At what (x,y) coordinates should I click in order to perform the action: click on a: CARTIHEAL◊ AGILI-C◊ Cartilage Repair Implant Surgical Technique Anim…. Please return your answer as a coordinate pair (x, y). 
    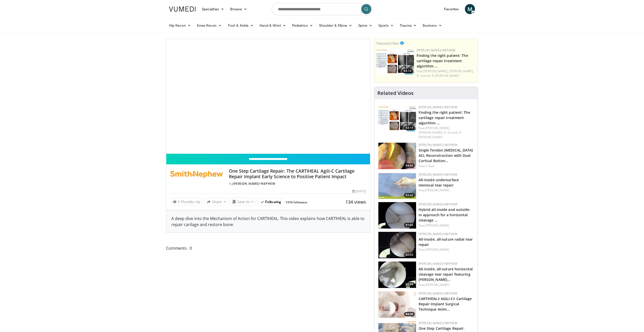
    Looking at the image, I should click on (445, 304).